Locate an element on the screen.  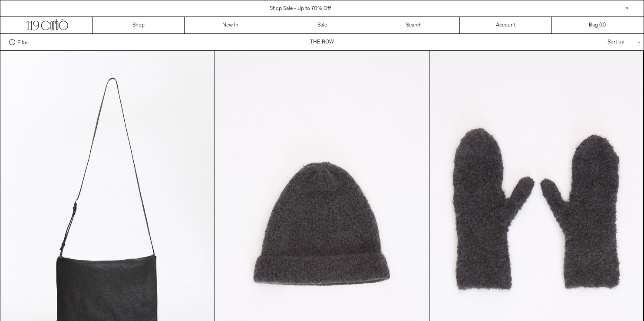
a: Shop Sale - Up to 70% Off is located at coordinates (300, 9).